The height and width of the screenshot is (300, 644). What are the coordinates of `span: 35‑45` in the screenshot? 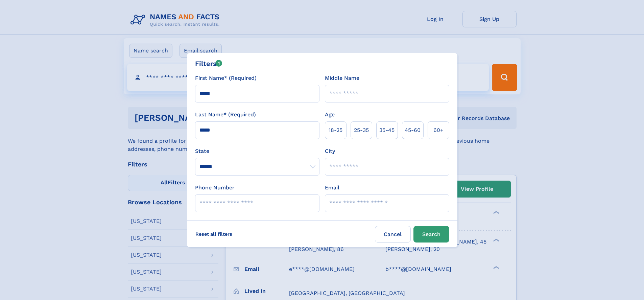 It's located at (387, 130).